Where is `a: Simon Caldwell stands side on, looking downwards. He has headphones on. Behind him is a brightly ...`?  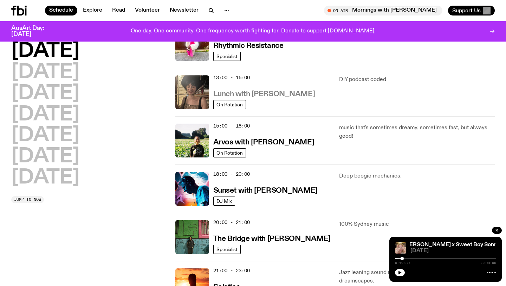
a: Simon Caldwell stands side on, looking downwards. He has headphones on. Behind him is a brightly ... is located at coordinates (192, 188).